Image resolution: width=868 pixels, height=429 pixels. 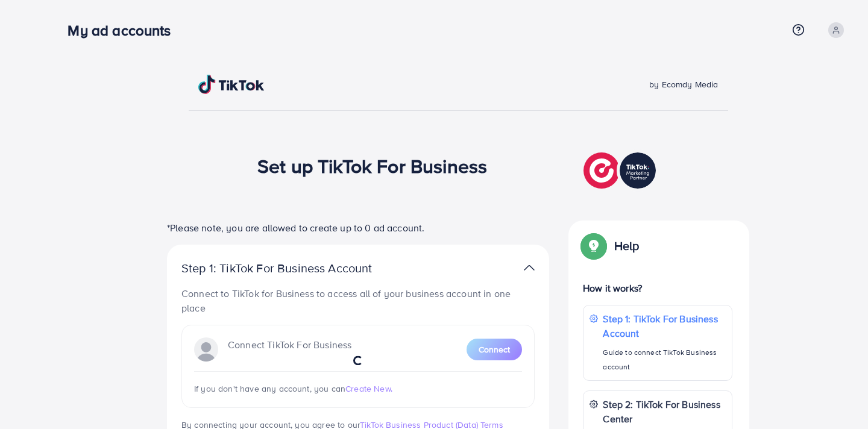 I want to click on span: by Ecomdy Media, so click(x=684, y=84).